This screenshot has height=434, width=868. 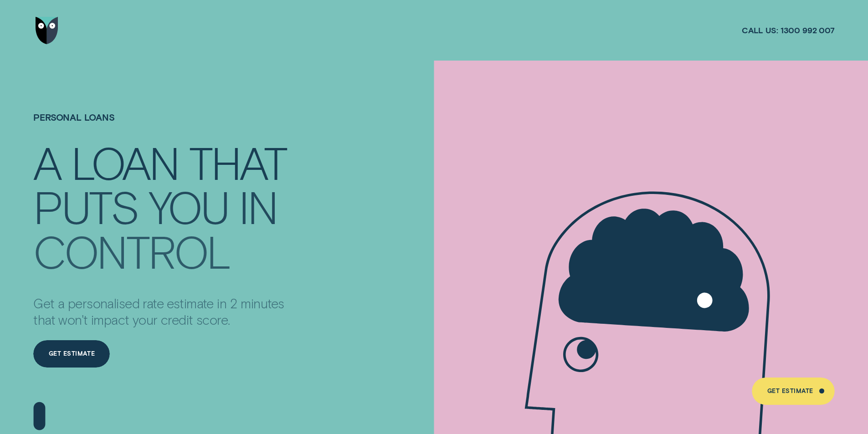 I want to click on a: Call us:1300 992 007, so click(x=788, y=30).